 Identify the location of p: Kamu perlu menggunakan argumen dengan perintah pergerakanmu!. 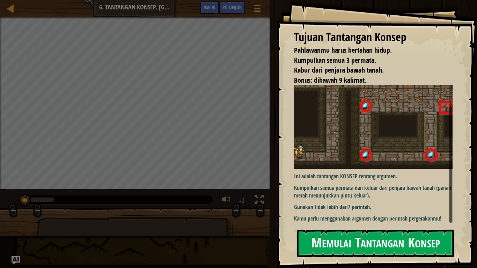
(376, 219).